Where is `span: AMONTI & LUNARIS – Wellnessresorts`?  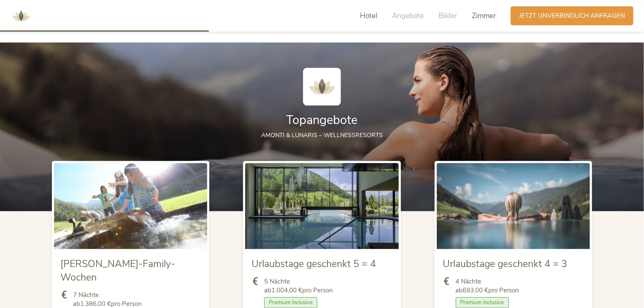 span: AMONTI & LUNARIS – Wellnessresorts is located at coordinates (322, 135).